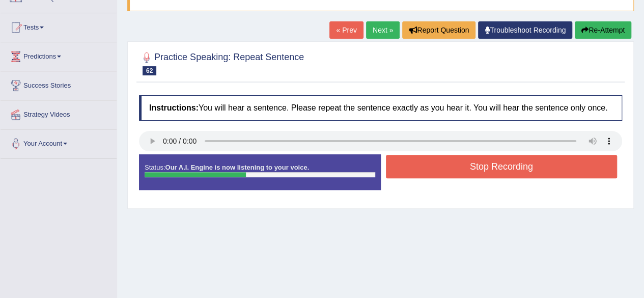  I want to click on a: Tests, so click(58, 26).